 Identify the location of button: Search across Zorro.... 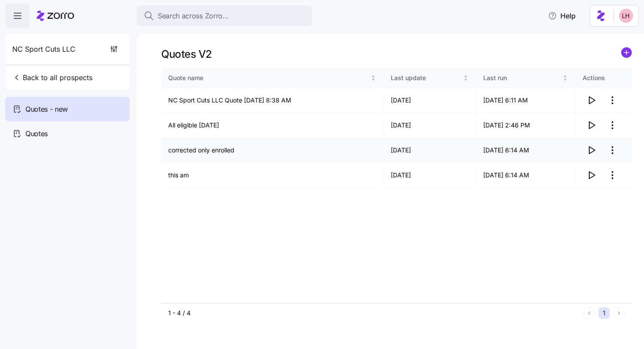
(225, 16).